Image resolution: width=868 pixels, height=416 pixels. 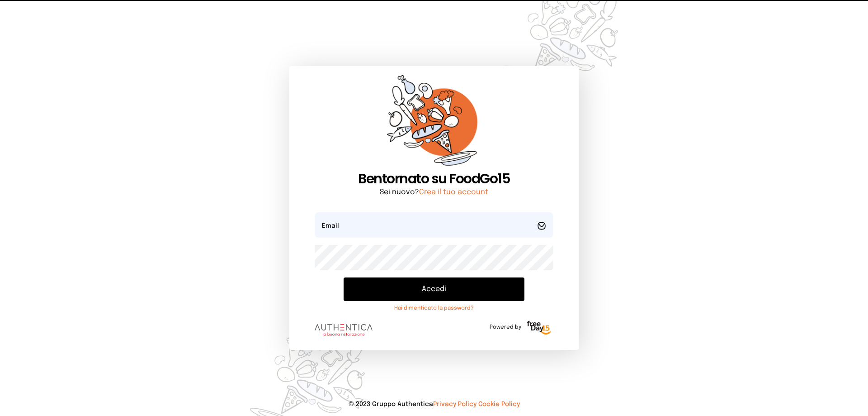 What do you see at coordinates (434, 123) in the screenshot?
I see `img: sticker-orange.65babaf.png` at bounding box center [434, 123].